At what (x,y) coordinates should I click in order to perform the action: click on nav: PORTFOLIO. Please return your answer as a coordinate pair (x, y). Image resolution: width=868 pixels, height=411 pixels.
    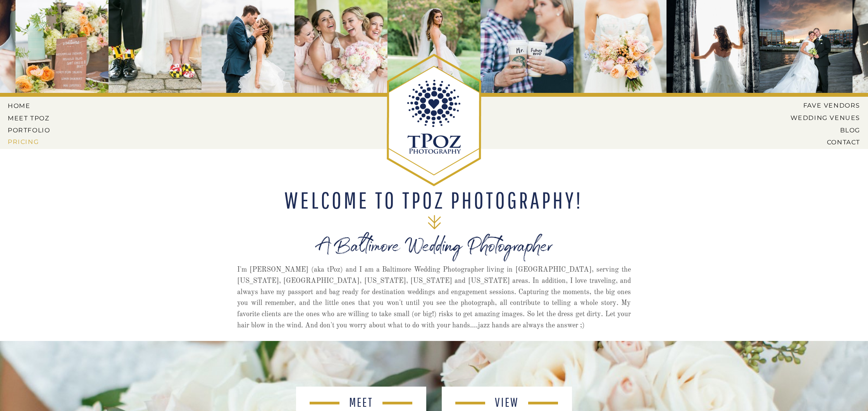
    Looking at the image, I should click on (30, 130).